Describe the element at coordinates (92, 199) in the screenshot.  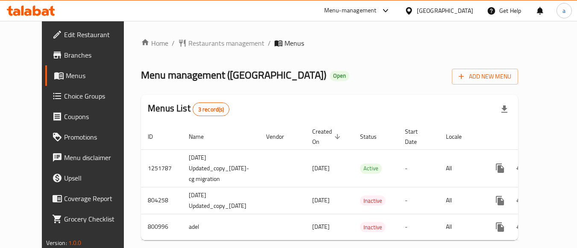
I see `a: Coverage Report` at that location.